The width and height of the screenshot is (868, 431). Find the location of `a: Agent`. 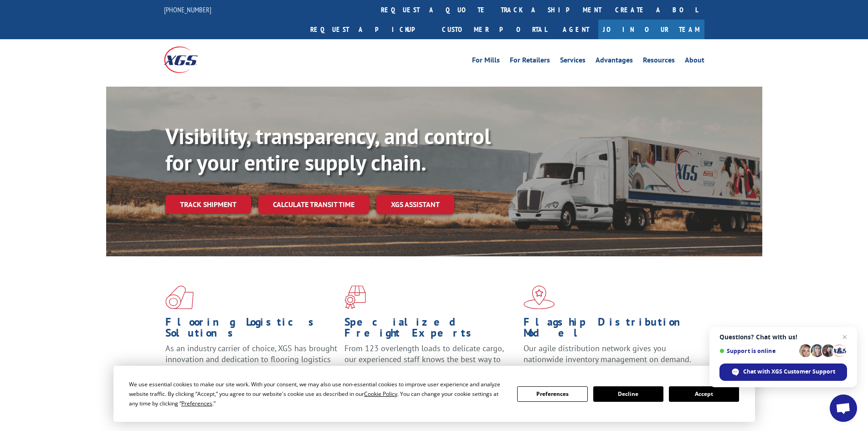

a: Agent is located at coordinates (576, 30).